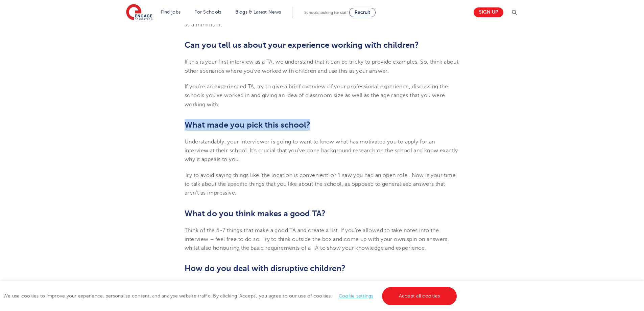  What do you see at coordinates (255, 213) in the screenshot?
I see `b: What do you think makes a good TA?` at bounding box center [255, 213].